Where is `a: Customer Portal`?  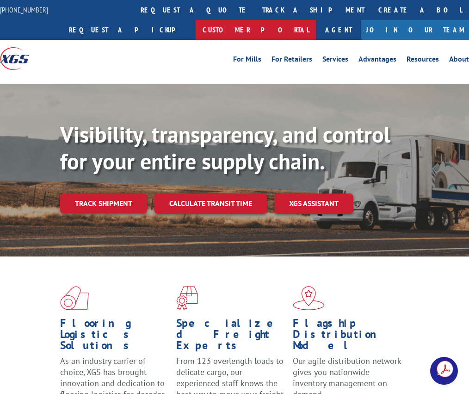
a: Customer Portal is located at coordinates (256, 30).